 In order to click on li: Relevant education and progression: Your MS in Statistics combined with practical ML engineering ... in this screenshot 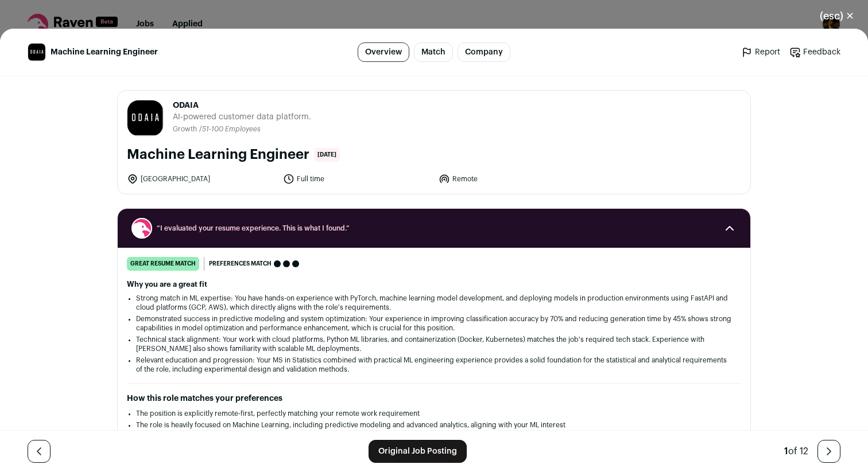, I will do `click(434, 365)`.